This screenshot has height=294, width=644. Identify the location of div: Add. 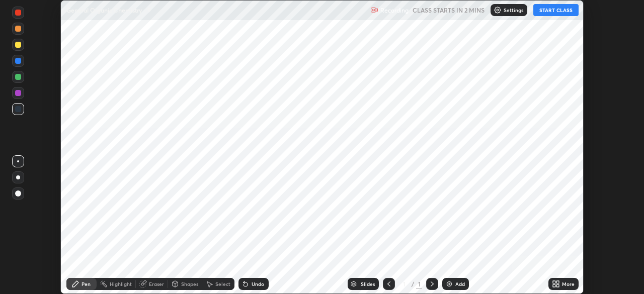
(459, 284).